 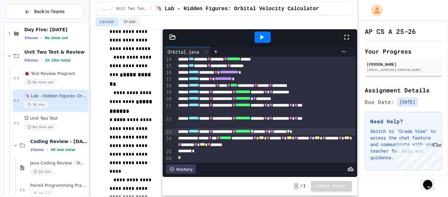 I want to click on span: Paired Programming Practice, so click(x=59, y=185).